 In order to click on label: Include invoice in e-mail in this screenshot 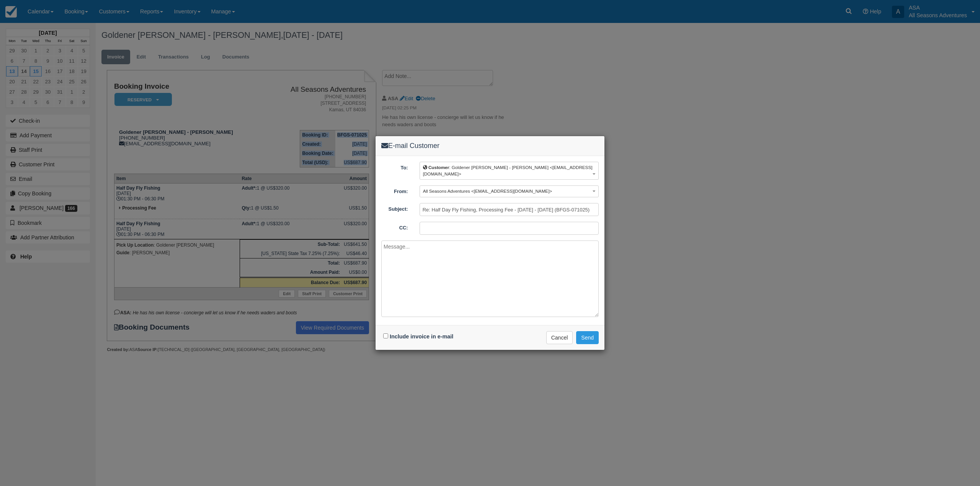, I will do `click(422, 336)`.